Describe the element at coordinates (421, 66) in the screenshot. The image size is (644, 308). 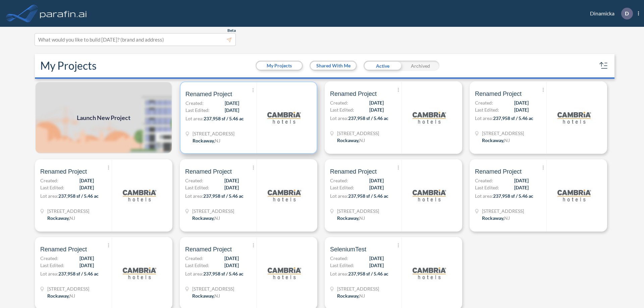
I see `div: Archived` at that location.